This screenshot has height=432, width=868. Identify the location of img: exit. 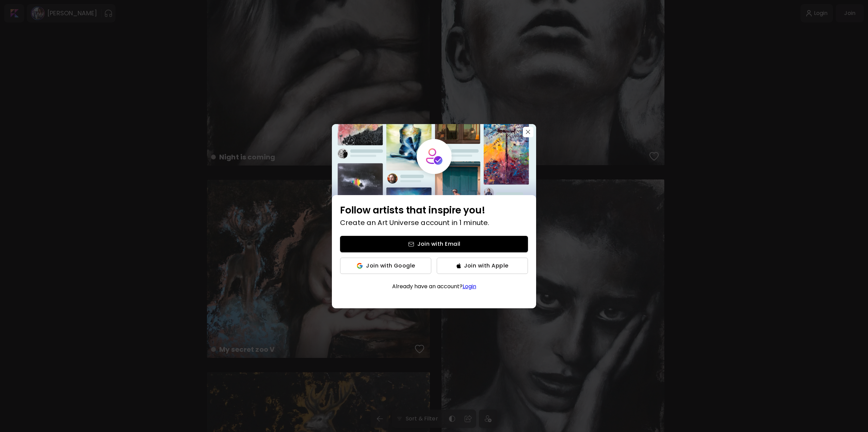
(528, 132).